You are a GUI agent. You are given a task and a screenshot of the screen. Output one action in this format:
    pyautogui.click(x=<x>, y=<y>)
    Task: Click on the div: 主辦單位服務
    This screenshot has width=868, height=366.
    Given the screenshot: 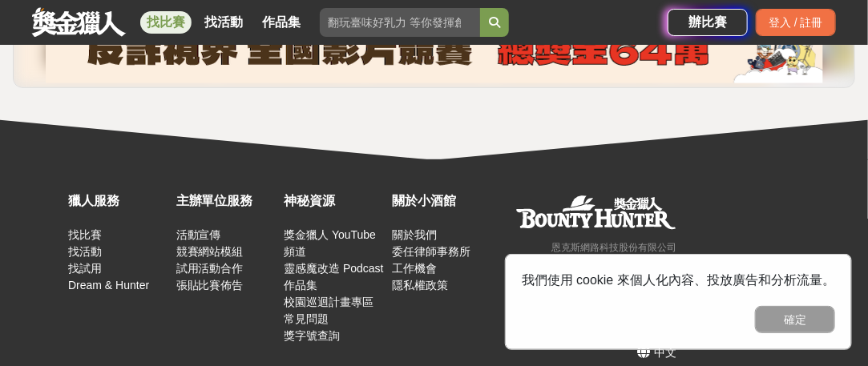 What is the action you would take?
    pyautogui.click(x=226, y=201)
    